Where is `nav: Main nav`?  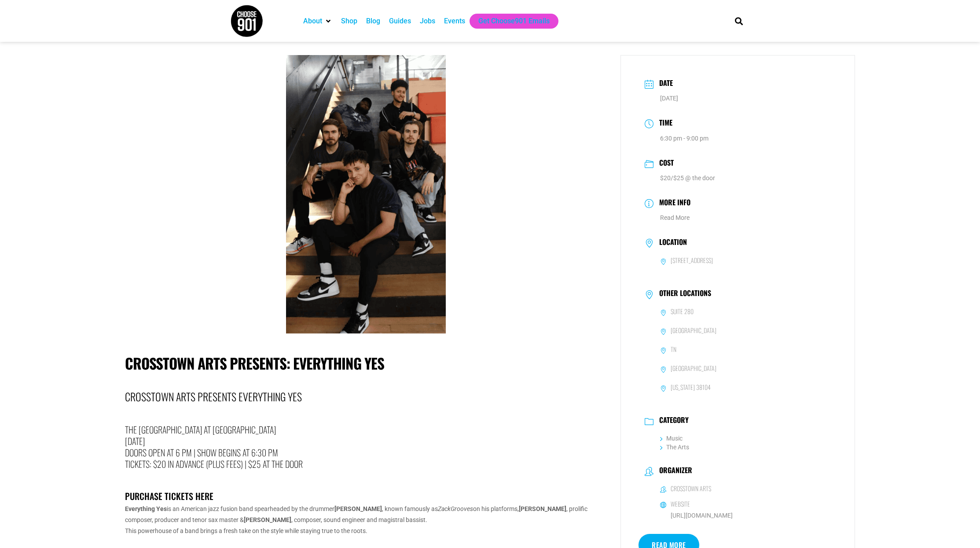
nav: Main nav is located at coordinates (510, 21).